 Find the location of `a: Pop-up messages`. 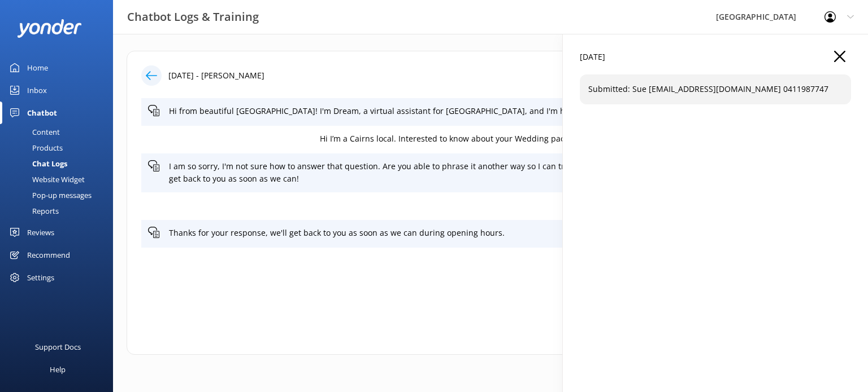

a: Pop-up messages is located at coordinates (60, 195).